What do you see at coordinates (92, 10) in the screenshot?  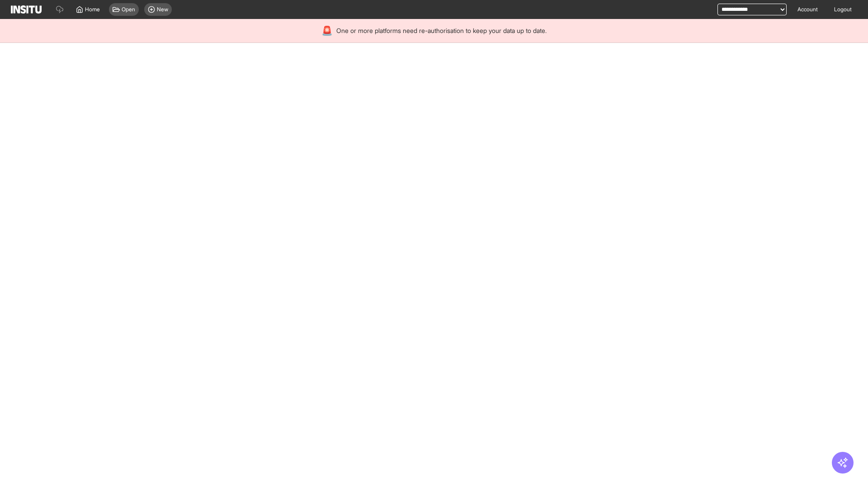 I see `span: Home` at bounding box center [92, 10].